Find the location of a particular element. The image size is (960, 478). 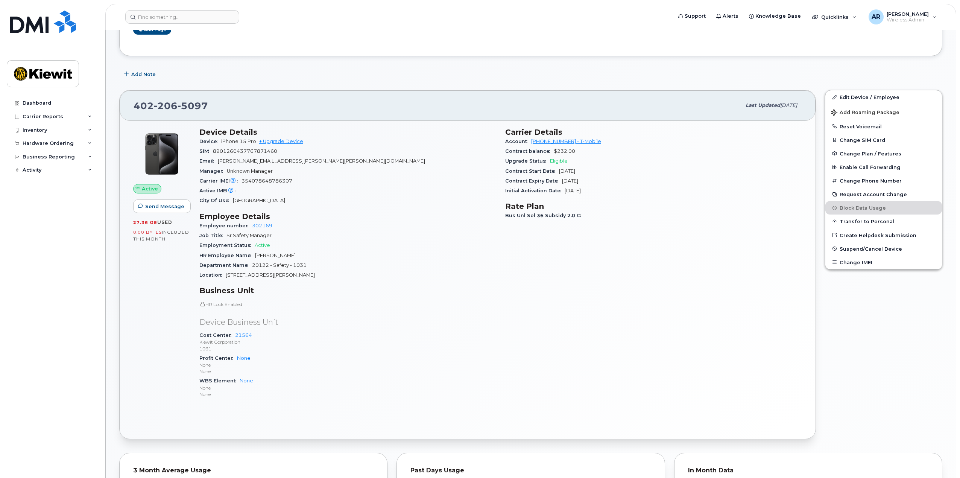

span: Employee number is located at coordinates (226, 225).